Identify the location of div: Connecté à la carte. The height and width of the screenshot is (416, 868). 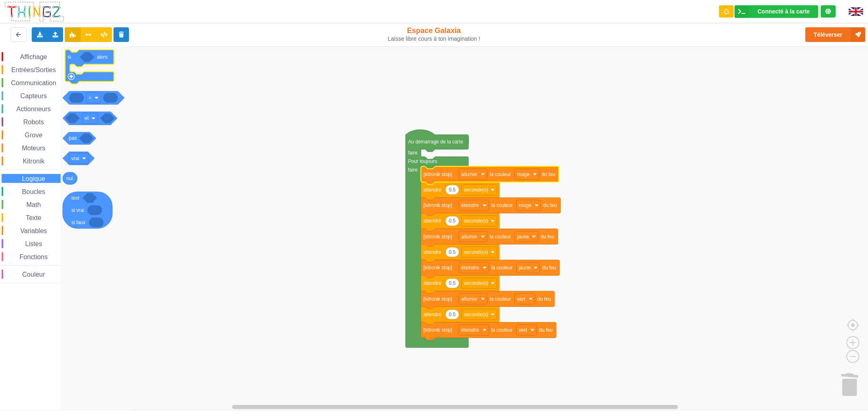
(784, 11).